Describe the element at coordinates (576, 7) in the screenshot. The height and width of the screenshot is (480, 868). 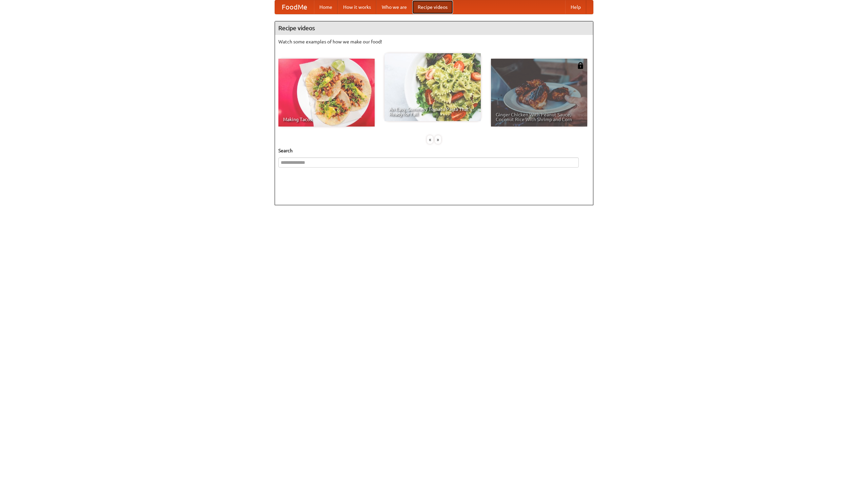
I see `a: Help` at that location.